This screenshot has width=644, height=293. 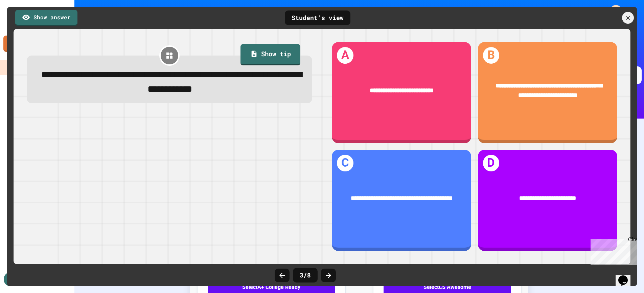 What do you see at coordinates (318, 18) in the screenshot?
I see `div: Student's view` at bounding box center [318, 18].